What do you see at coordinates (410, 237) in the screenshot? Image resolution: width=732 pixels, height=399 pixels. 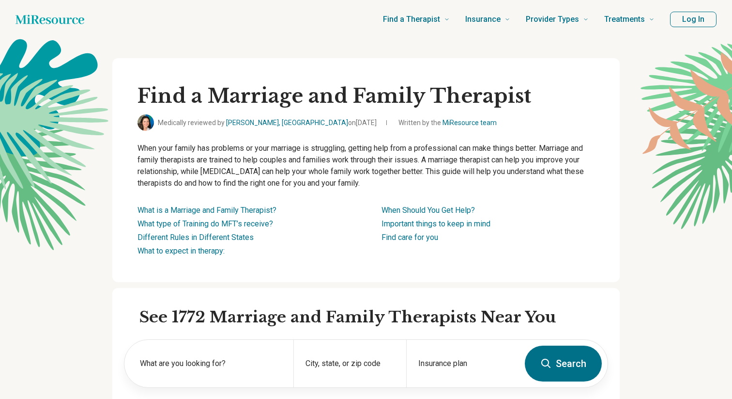 I see `a: Find care for you` at bounding box center [410, 237].